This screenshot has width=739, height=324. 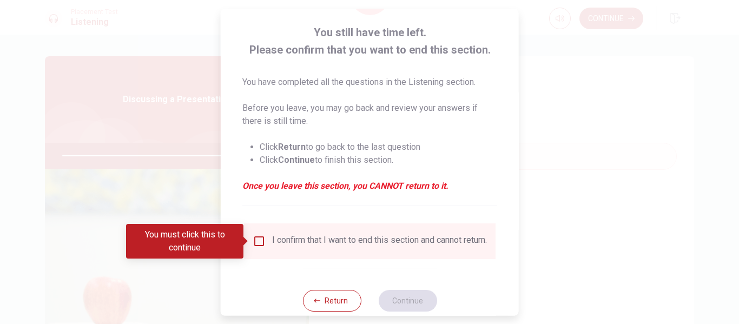 I want to click on span: You must click this to continue, so click(x=259, y=241).